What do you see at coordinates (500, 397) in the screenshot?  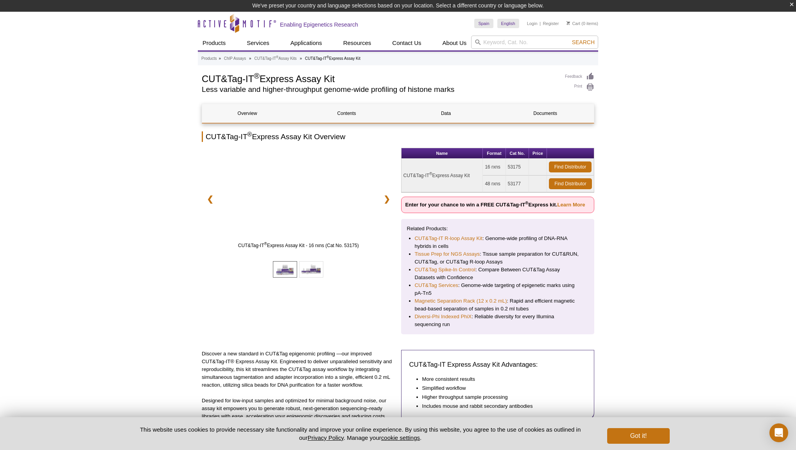 I see `li: Higher throughput sample processing` at bounding box center [500, 397].